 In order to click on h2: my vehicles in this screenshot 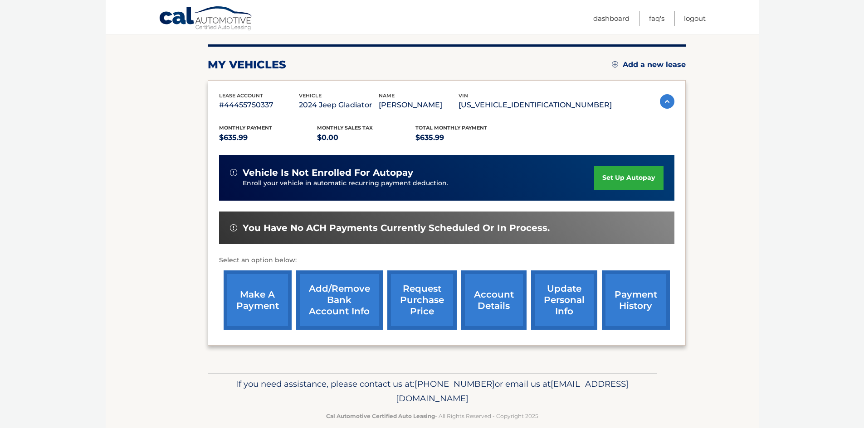, I will do `click(247, 65)`.